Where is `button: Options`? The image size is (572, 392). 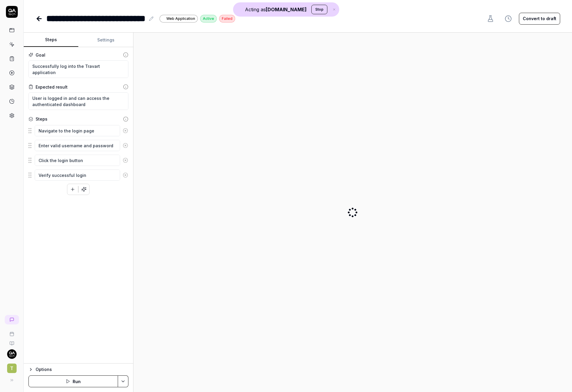
button: Options is located at coordinates (78, 369).